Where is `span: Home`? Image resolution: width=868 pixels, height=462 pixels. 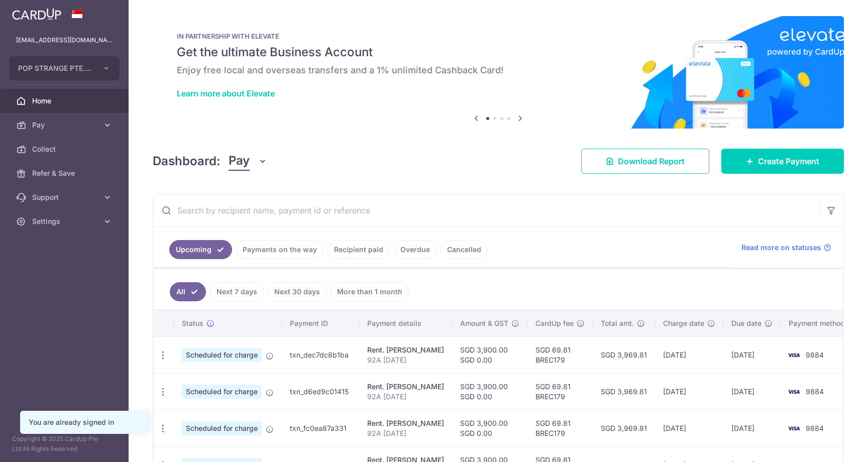
span: Home is located at coordinates (65, 101).